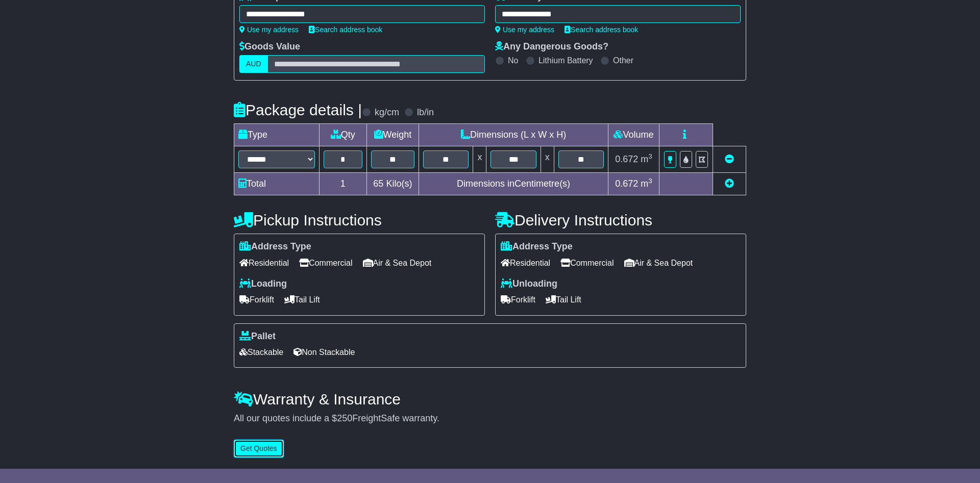 The image size is (980, 483). What do you see at coordinates (359, 220) in the screenshot?
I see `h4: Pickup Instructions` at bounding box center [359, 220].